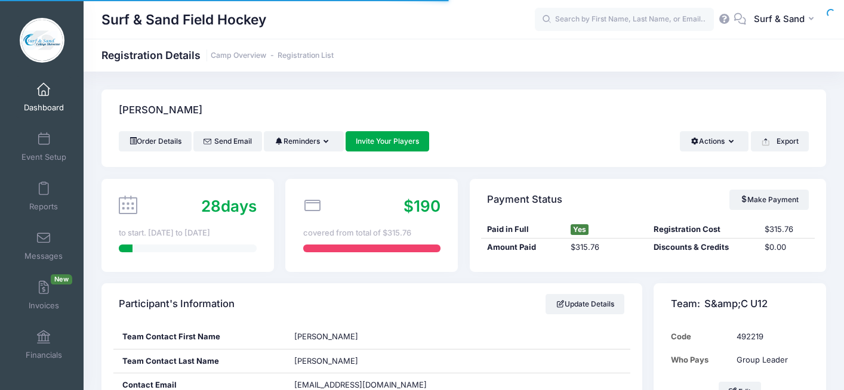 This screenshot has width=844, height=390. I want to click on div: Team Contact Last Name, so click(199, 362).